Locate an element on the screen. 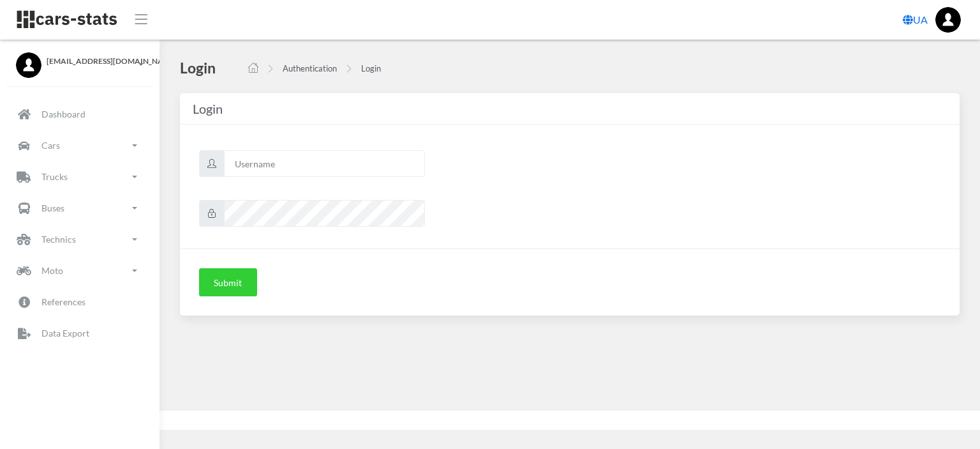  p: Dashboard is located at coordinates (63, 114).